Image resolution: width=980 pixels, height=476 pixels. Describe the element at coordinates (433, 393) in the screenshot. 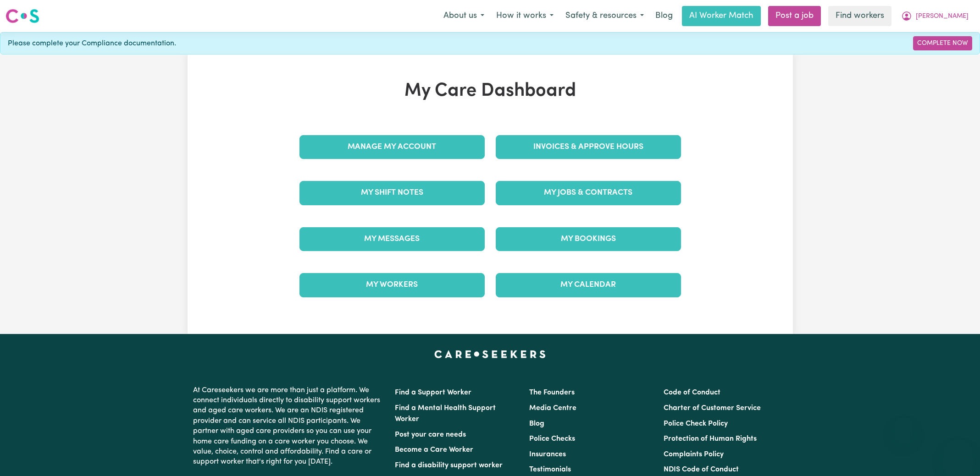

I see `a: Find a Support Worker` at that location.